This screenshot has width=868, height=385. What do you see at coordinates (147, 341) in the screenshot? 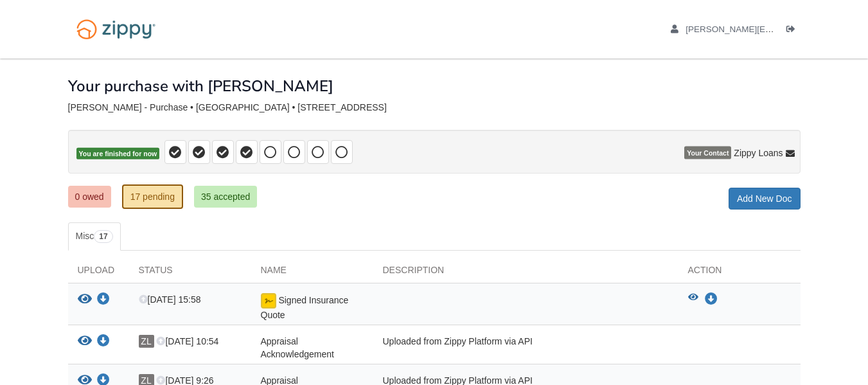
I see `span: ZL` at bounding box center [147, 341].